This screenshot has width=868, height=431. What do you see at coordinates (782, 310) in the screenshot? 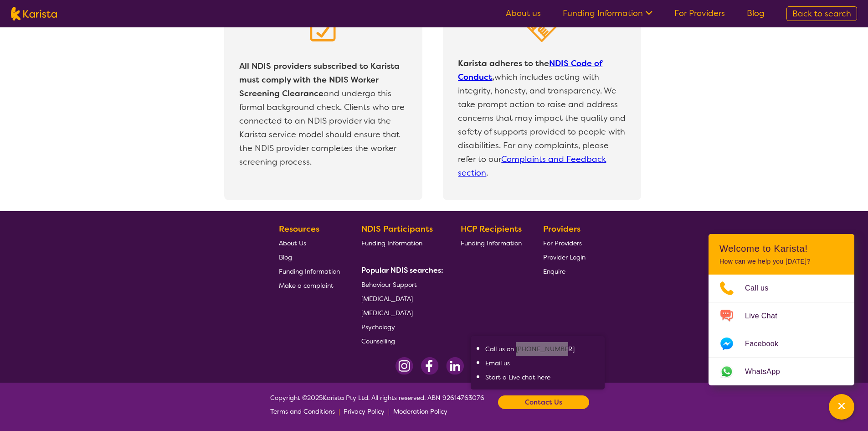
I see `div: Channel Menu` at bounding box center [782, 310].